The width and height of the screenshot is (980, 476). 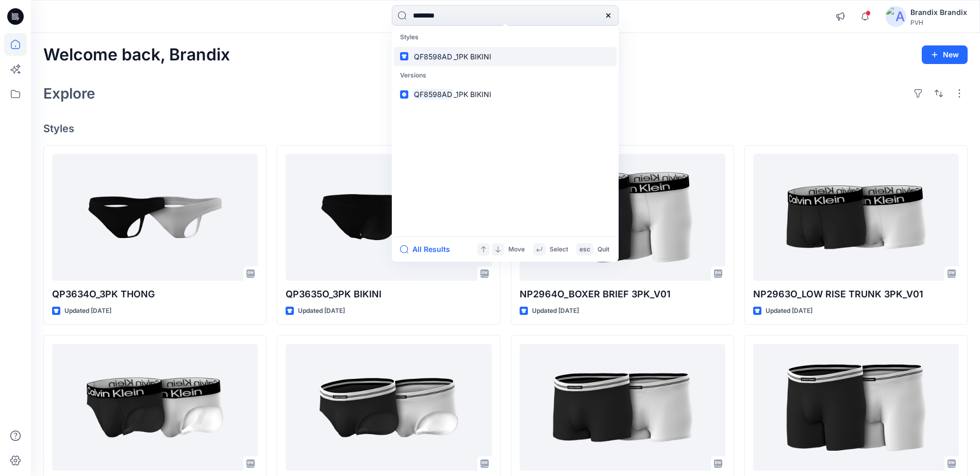 I want to click on p: NP2963O_LOW RISE TRUNK 3PK_V01, so click(x=856, y=294).